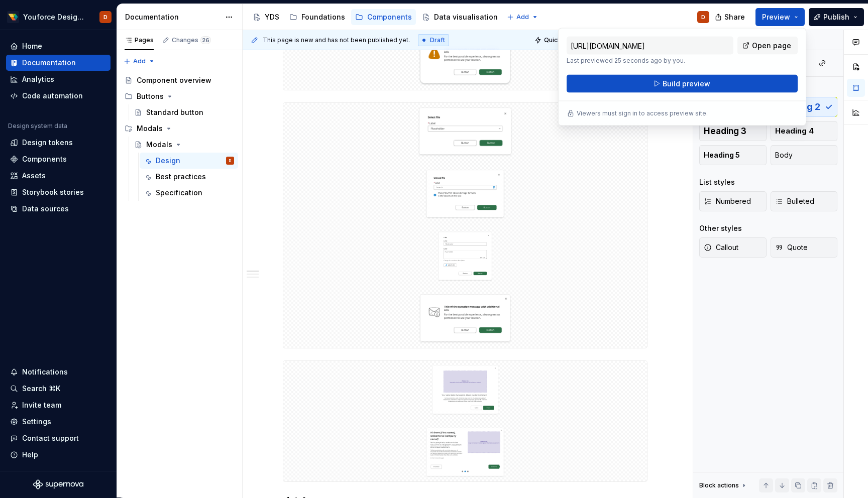  I want to click on button: Search ⌘K, so click(58, 389).